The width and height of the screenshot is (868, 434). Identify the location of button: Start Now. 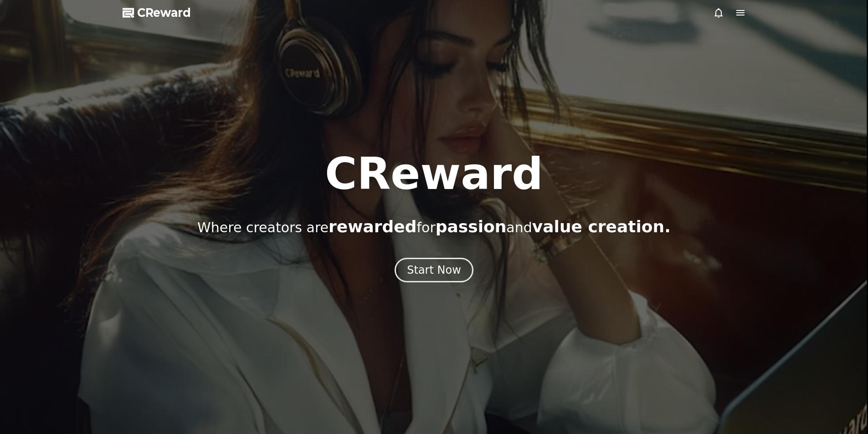
(434, 270).